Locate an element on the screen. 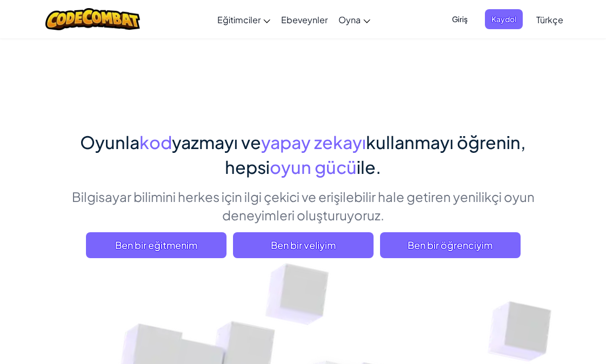  span: Ben bir veliyim is located at coordinates (303, 245).